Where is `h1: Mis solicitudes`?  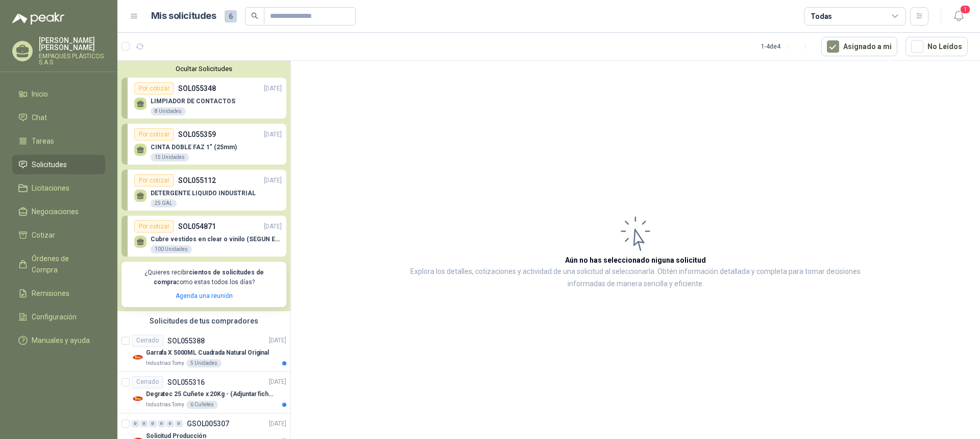 h1: Mis solicitudes is located at coordinates (184, 16).